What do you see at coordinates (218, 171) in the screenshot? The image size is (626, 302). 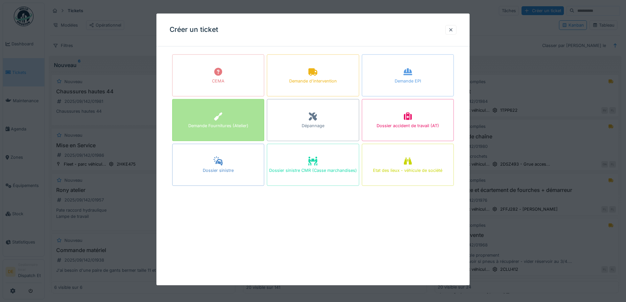 I see `div: Dossier sinistre` at bounding box center [218, 171].